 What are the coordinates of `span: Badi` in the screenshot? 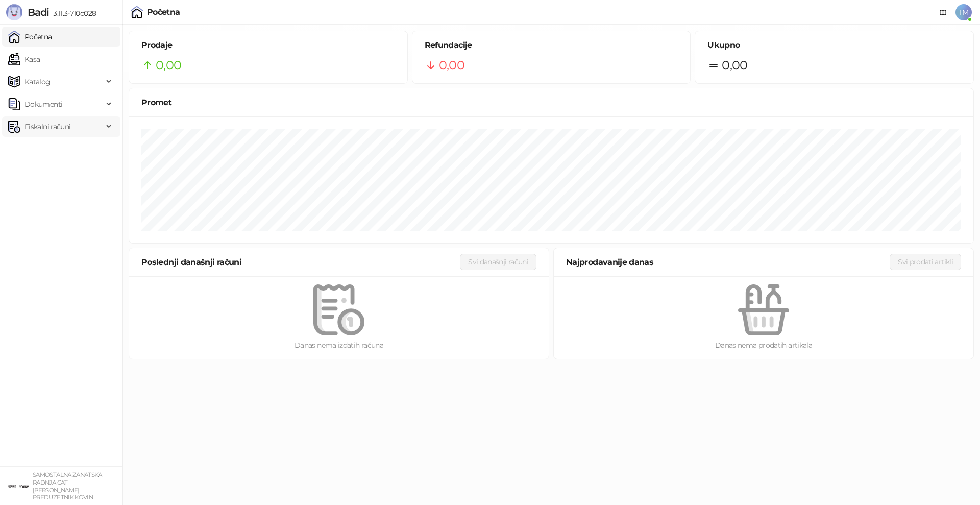 It's located at (39, 13).